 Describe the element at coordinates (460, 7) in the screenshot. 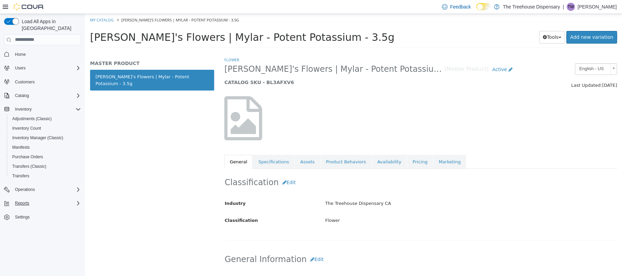

I see `span: Feedback` at that location.